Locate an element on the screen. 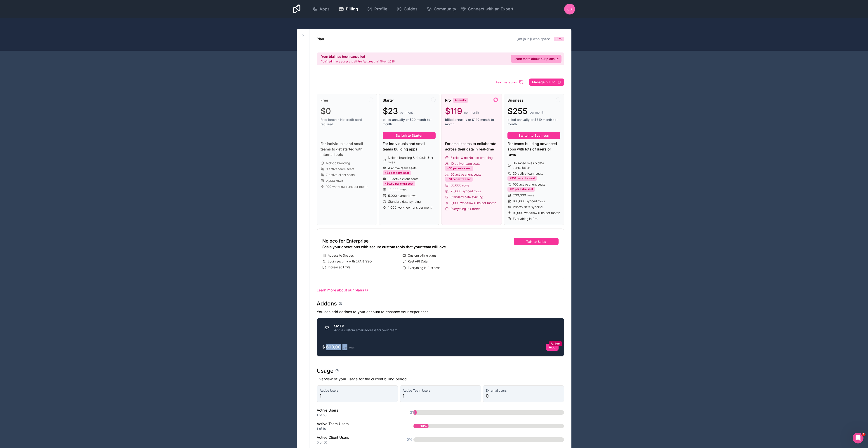 The image size is (868, 448). span: 6 roles & no Noloco branding is located at coordinates (472, 158).